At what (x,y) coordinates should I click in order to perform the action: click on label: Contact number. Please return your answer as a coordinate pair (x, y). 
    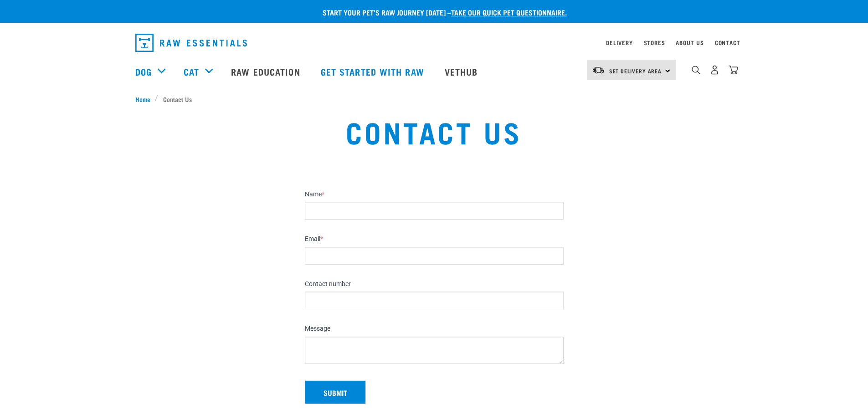
    Looking at the image, I should click on (434, 285).